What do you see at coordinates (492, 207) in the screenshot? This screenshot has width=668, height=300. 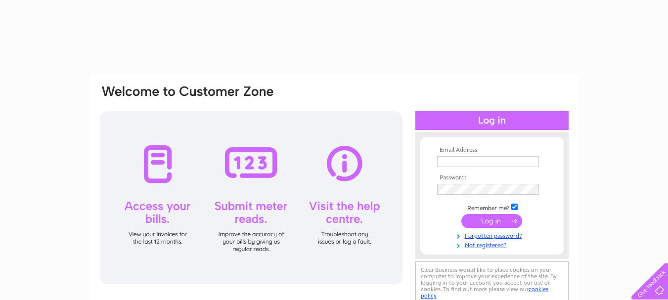 I see `td: Remember me?` at bounding box center [492, 207].